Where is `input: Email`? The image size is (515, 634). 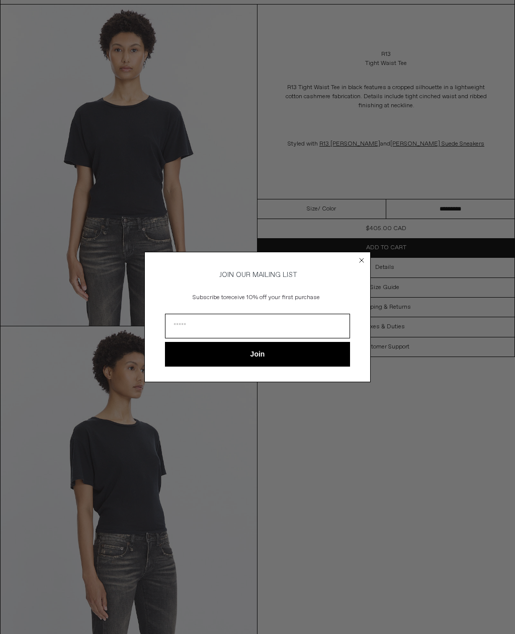 input: Email is located at coordinates (258, 326).